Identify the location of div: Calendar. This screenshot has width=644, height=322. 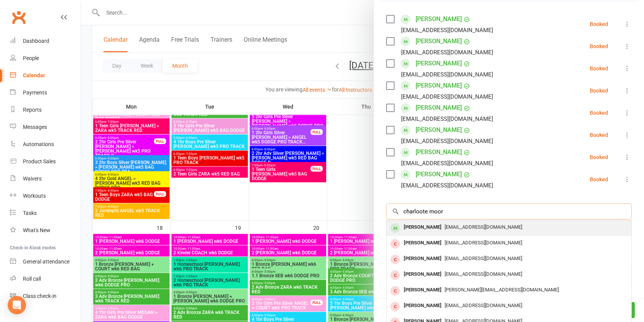
(34, 75).